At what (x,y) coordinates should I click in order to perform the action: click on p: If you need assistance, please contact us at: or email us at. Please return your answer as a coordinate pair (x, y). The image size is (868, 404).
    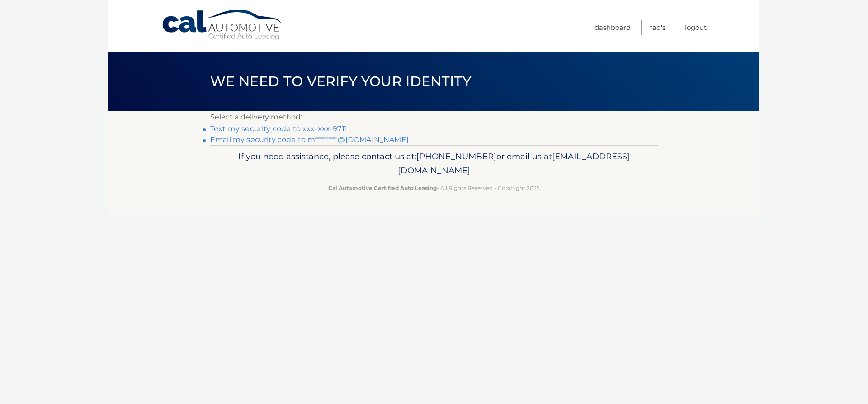
    Looking at the image, I should click on (434, 164).